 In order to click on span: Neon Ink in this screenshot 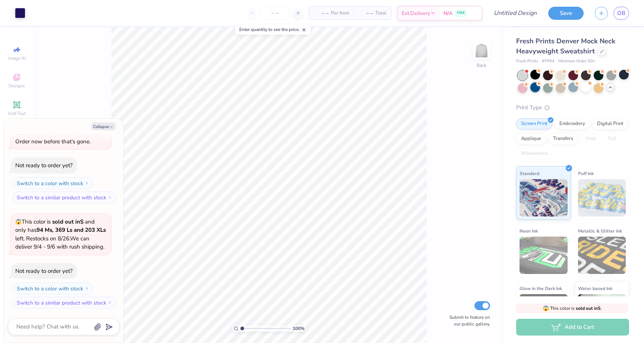, I will do `click(528, 231)`.